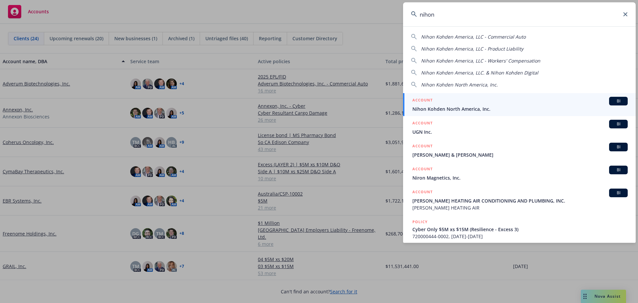  I want to click on span: Nihon Kohden America, LLC - Workers' Compensation, so click(481, 61).